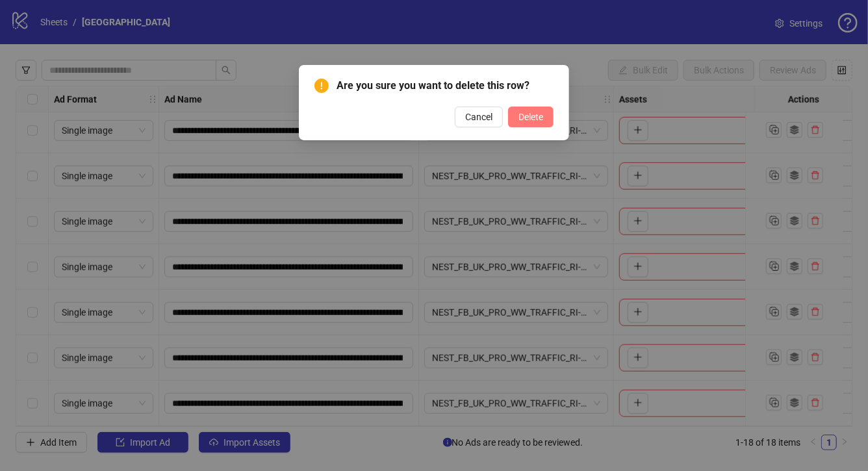  Describe the element at coordinates (322, 86) in the screenshot. I see `span: exclamation-circle` at that location.